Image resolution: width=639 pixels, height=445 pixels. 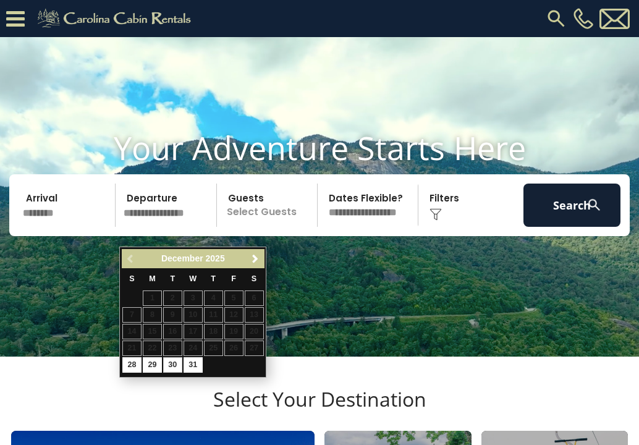 What do you see at coordinates (255, 259) in the screenshot?
I see `span: Next` at bounding box center [255, 259].